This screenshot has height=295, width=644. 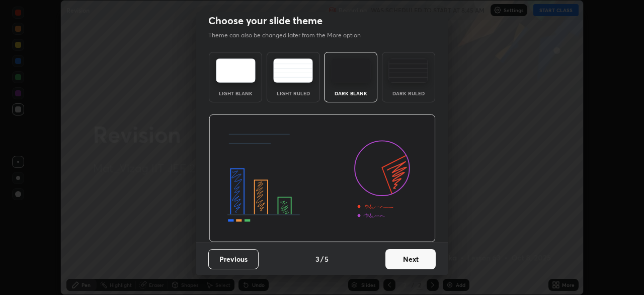 What do you see at coordinates (235, 71) in the screenshot?
I see `img: lightTheme.e5ed3b09.svg` at bounding box center [235, 71].